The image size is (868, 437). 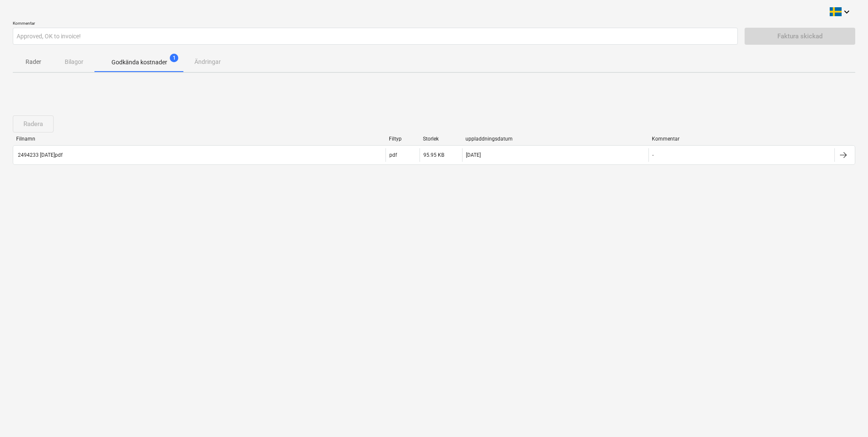 What do you see at coordinates (393, 155) in the screenshot?
I see `div: pdf` at bounding box center [393, 155].